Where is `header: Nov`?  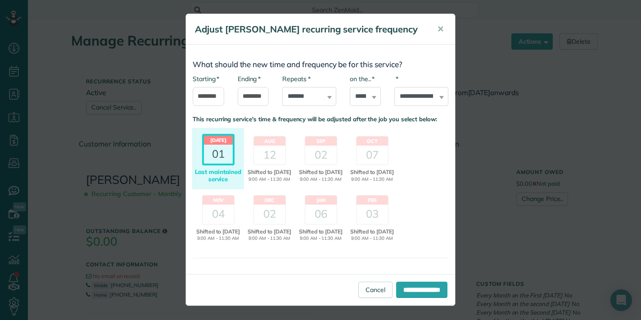 header: Nov is located at coordinates (218, 200).